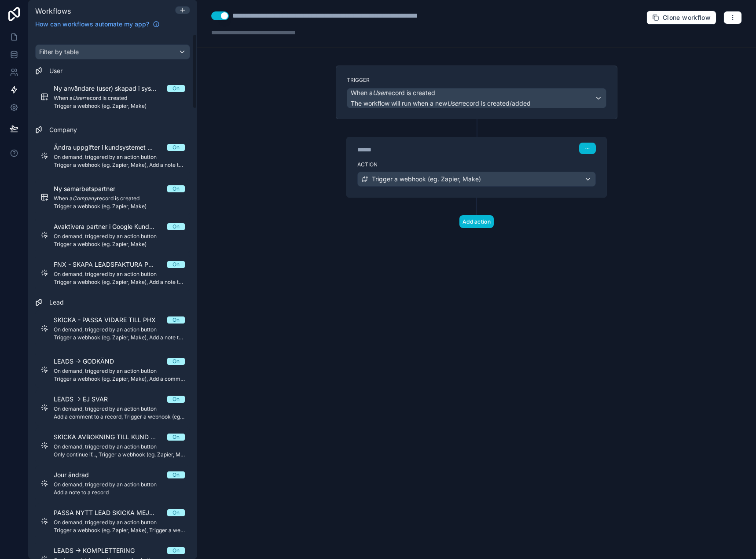 Image resolution: width=756 pixels, height=559 pixels. I want to click on span: The workflow will run when a new record is created/added, so click(441, 103).